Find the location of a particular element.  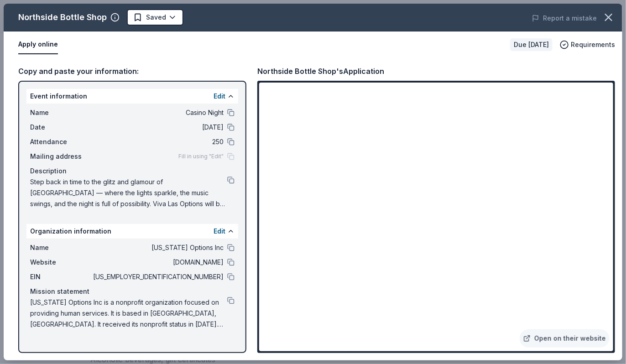

div: Copy and paste your information: is located at coordinates (132, 71).